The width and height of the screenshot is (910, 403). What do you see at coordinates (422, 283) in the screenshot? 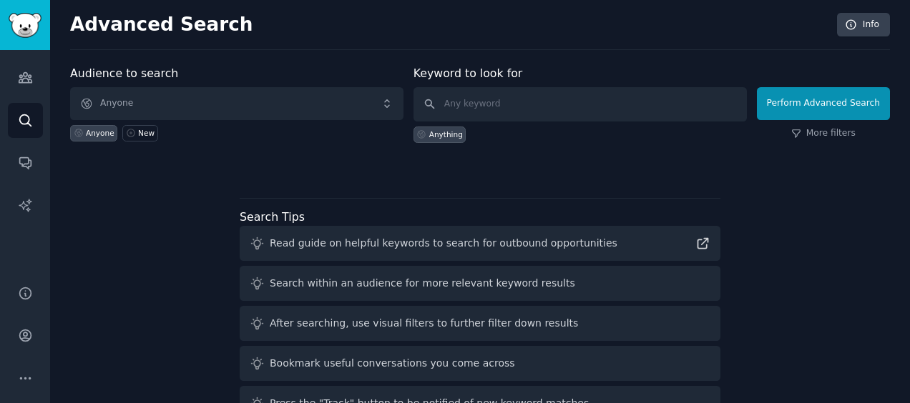
I see `div: Search within an audience for more relevant keyword results` at bounding box center [422, 283].